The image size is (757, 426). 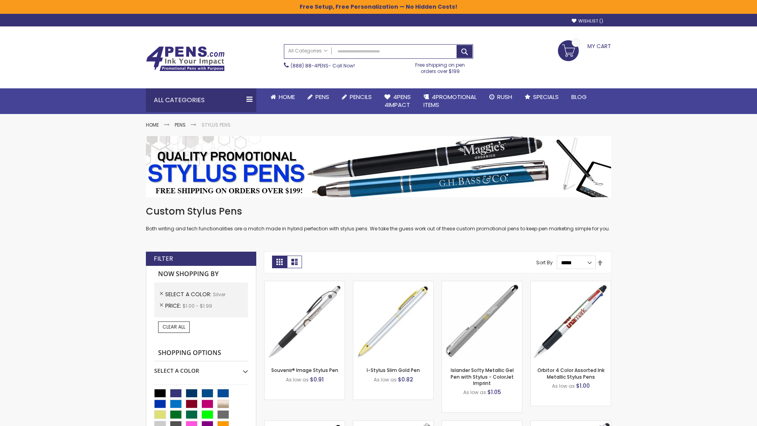 What do you see at coordinates (393, 321) in the screenshot?
I see `img: I-Stylus-Slim-Gold-Silver` at bounding box center [393, 321].